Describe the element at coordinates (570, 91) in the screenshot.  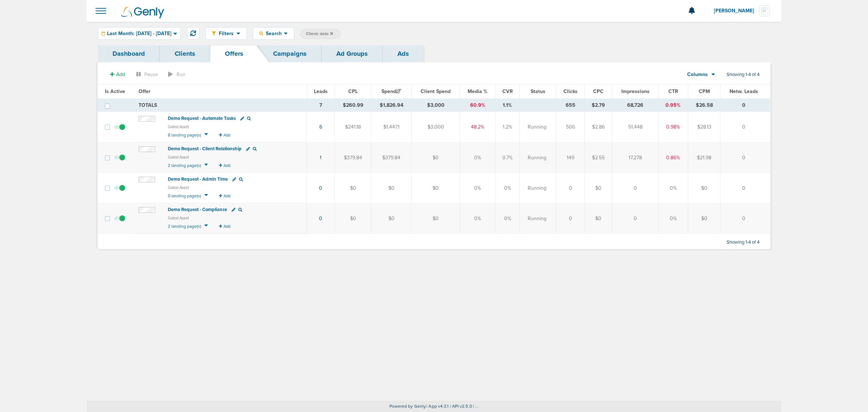
I see `span: Clicks` at that location.